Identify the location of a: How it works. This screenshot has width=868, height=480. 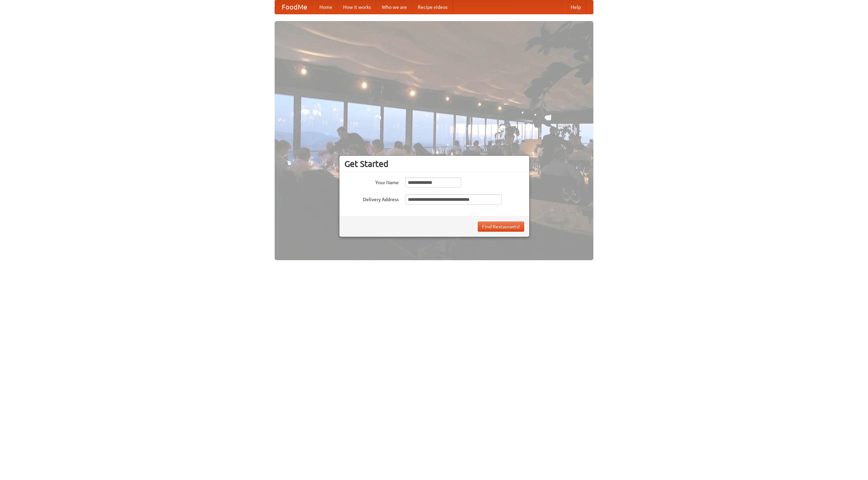
(357, 7).